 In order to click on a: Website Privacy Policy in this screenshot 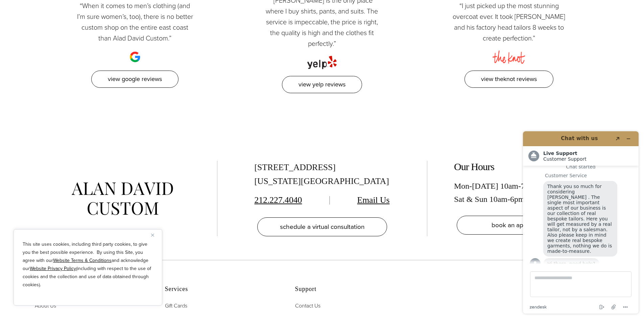, I will do `click(53, 269)`.